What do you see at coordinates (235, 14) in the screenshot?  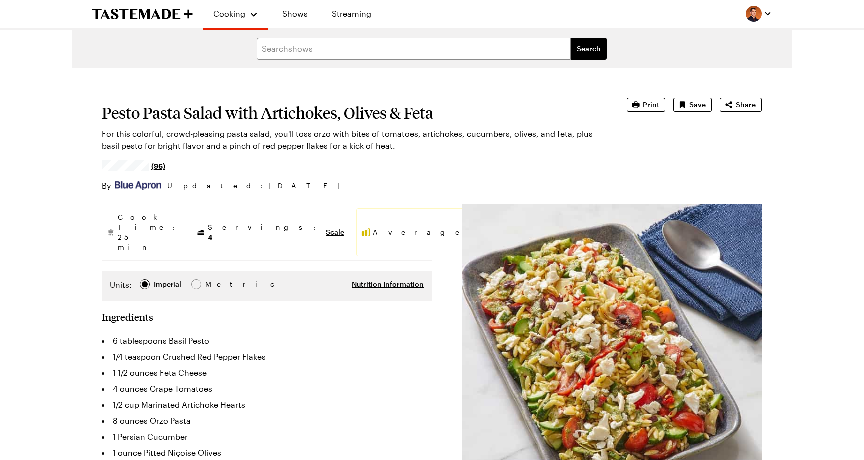 I see `button: Cooking` at bounding box center [235, 14].